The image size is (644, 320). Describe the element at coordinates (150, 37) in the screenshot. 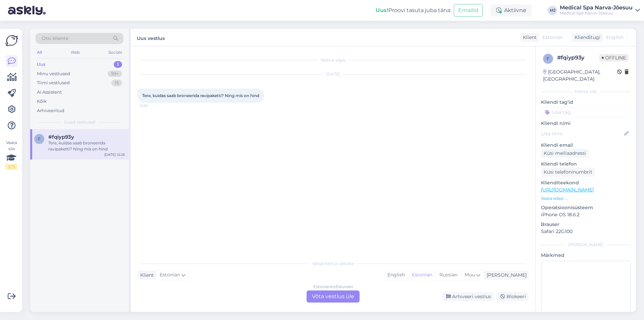

I see `label: Uus vestlus` at that location.